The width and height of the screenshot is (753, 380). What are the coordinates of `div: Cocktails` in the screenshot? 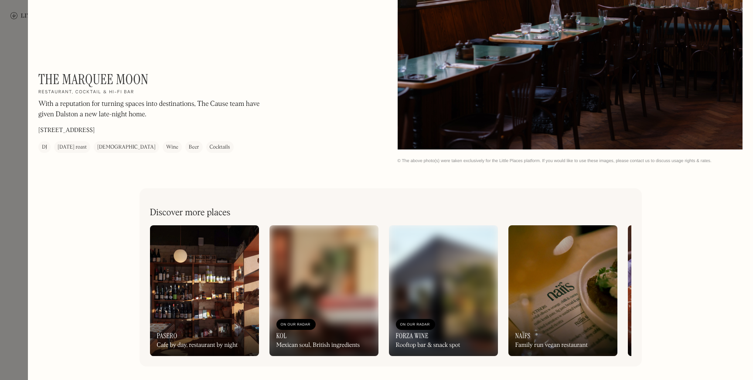 It's located at (220, 148).